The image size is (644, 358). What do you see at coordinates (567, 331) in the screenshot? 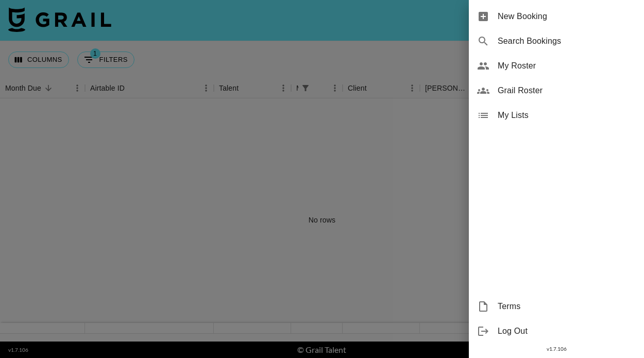
I see `span: Log Out` at bounding box center [567, 331].